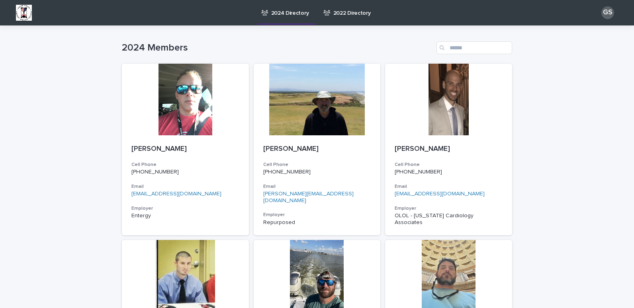 The width and height of the screenshot is (634, 308). Describe the element at coordinates (185, 216) in the screenshot. I see `p: Entergy` at that location.